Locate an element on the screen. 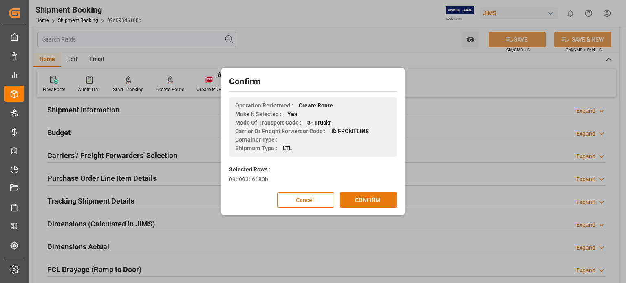 The height and width of the screenshot is (283, 626). span: Carrier Or Frieght Forwarder Code : is located at coordinates (281, 131).